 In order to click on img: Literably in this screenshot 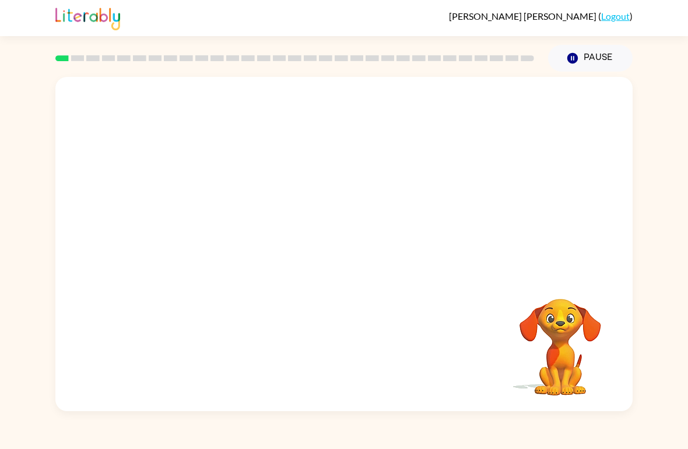, I will do `click(87, 17)`.